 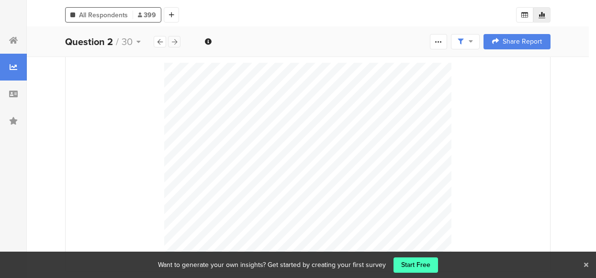 What do you see at coordinates (522, 42) in the screenshot?
I see `span: Share Report` at bounding box center [522, 42].